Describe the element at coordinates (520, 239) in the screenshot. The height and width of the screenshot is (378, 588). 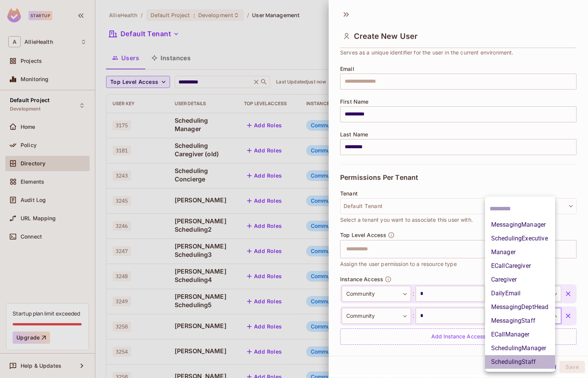
I see `li: SchedulingExecutive` at that location.